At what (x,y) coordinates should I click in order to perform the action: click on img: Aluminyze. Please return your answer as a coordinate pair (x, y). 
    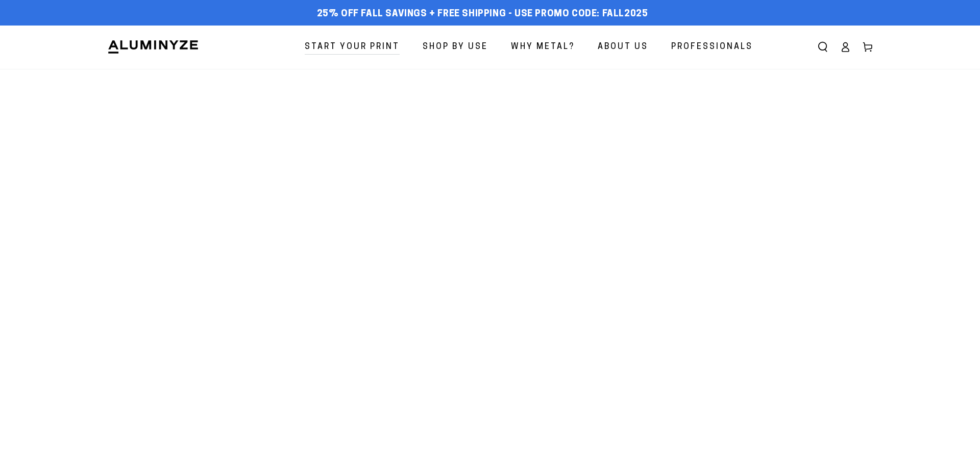
    Looking at the image, I should click on (153, 47).